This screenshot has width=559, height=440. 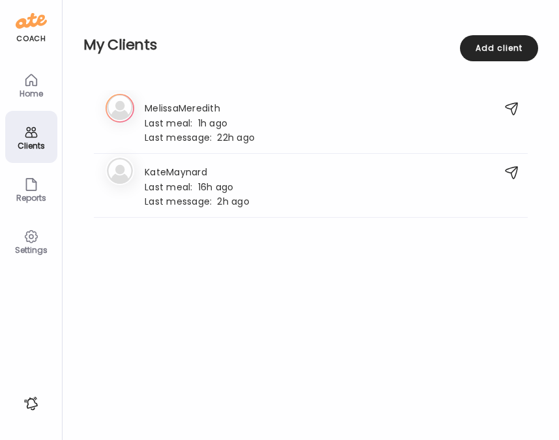 What do you see at coordinates (31, 21) in the screenshot?
I see `img: ate` at bounding box center [31, 21].